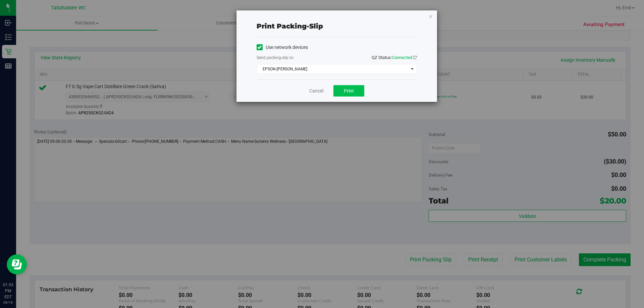 The image size is (644, 308). I want to click on span: Print packing-slip, so click(290, 26).